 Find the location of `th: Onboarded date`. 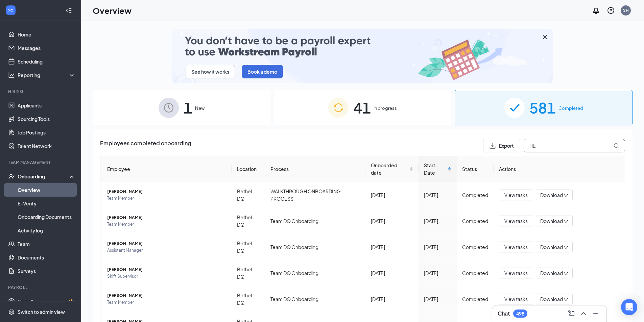

th: Onboarded date is located at coordinates (392, 169).